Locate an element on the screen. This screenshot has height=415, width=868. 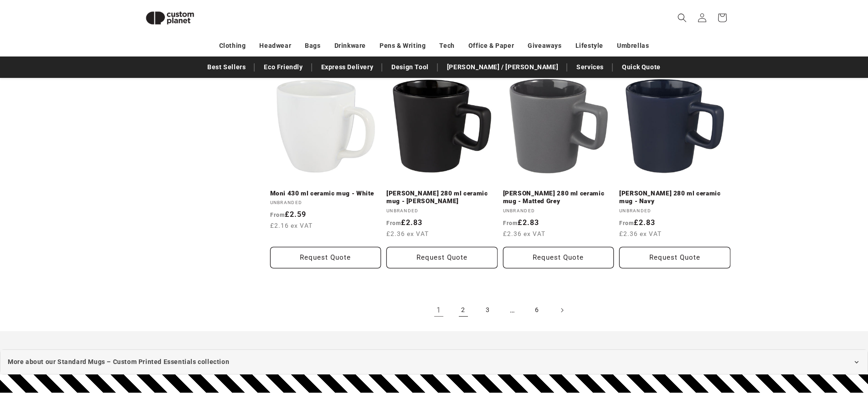
a: Pens & Writing is located at coordinates (402, 45).